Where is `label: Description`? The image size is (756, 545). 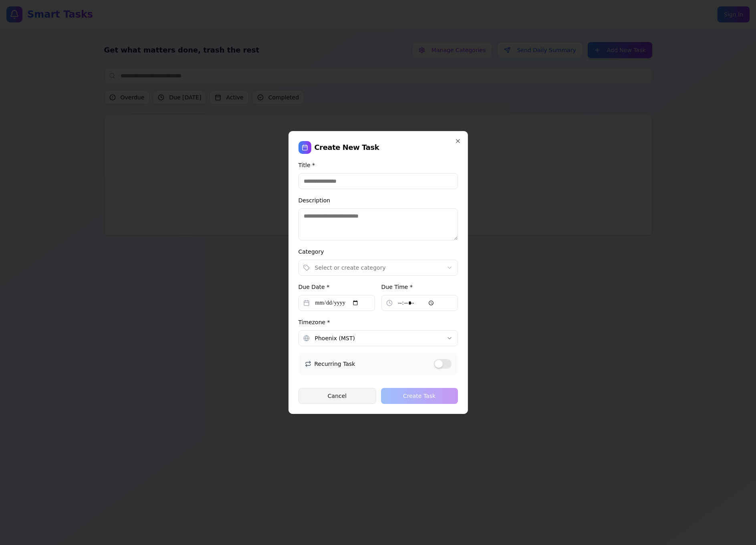 label: Description is located at coordinates (315, 200).